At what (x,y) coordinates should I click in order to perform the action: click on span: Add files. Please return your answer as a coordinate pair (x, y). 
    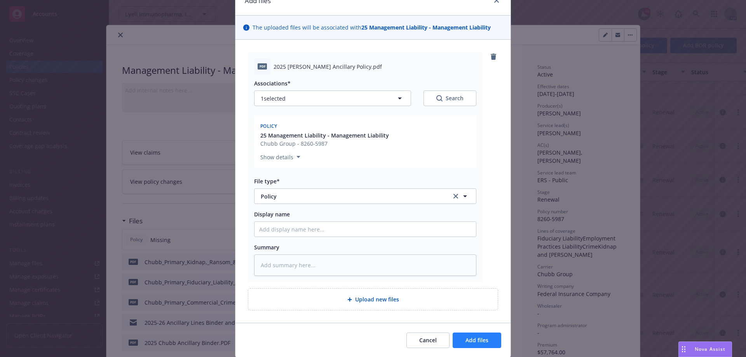
    Looking at the image, I should click on (477, 340).